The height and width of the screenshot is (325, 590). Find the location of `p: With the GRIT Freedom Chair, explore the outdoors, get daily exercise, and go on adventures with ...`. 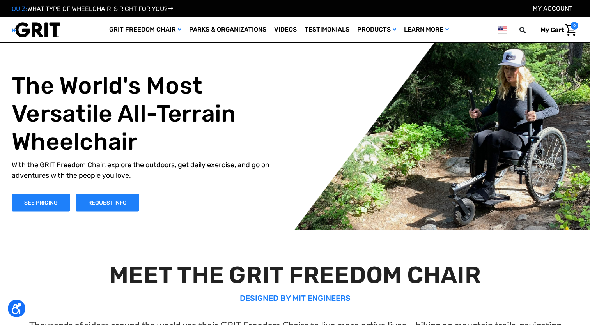

p: With the GRIT Freedom Chair, explore the outdoors, get daily exercise, and go on adventures with ... is located at coordinates (149, 170).